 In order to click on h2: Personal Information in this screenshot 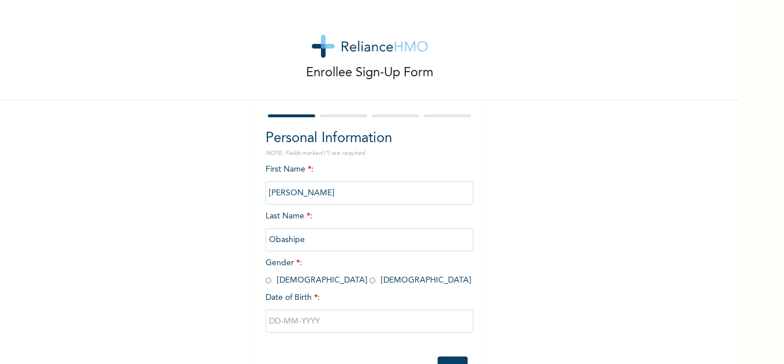, I will do `click(370, 139)`.